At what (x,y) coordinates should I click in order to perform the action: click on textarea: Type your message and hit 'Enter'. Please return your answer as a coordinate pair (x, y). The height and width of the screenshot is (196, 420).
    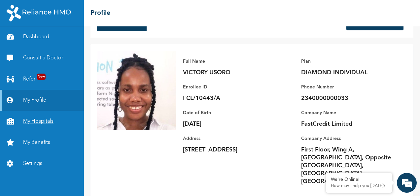
    Looking at the image, I should click on (64, 151).